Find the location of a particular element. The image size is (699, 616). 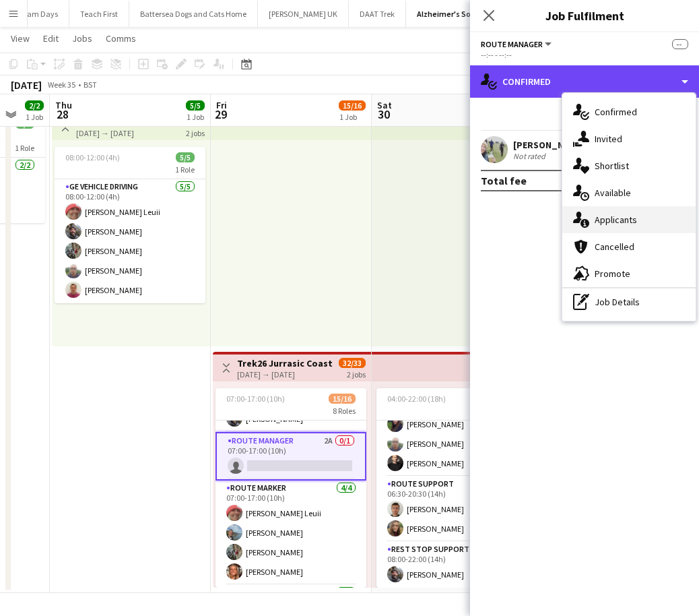

button: Route Manager is located at coordinates (517, 44).